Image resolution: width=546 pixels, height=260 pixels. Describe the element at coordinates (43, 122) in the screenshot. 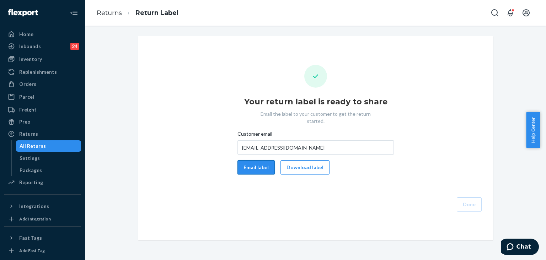

I see `a: Prep` at that location.